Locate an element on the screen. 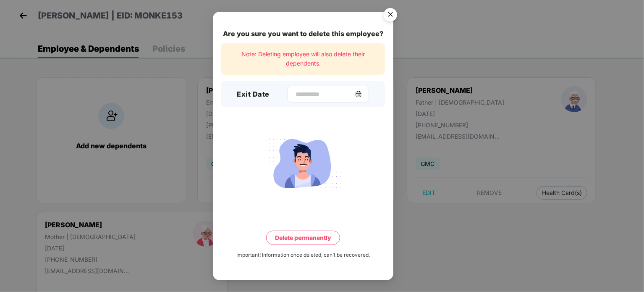  h3: Exit Date is located at coordinates (254, 94).